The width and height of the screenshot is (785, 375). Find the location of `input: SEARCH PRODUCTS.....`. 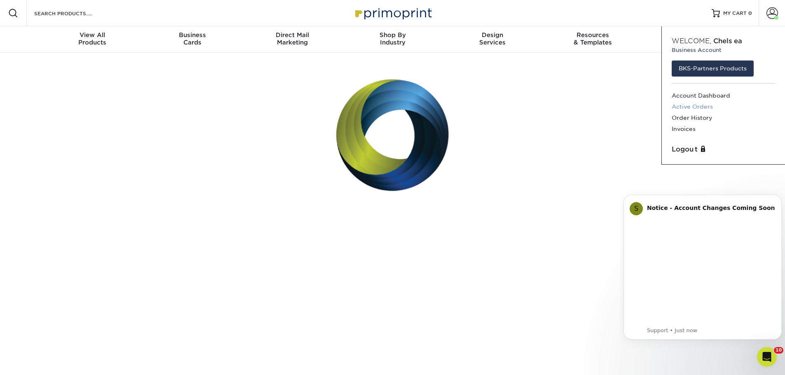

input: SEARCH PRODUCTS..... is located at coordinates (73, 13).